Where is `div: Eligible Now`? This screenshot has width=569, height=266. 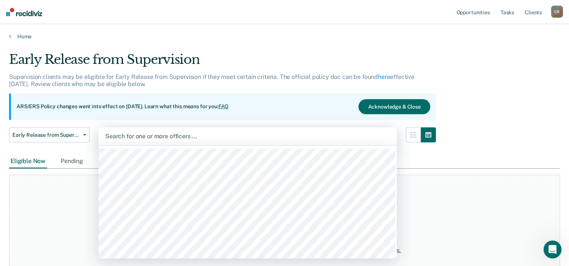
div: Eligible Now is located at coordinates (28, 161).